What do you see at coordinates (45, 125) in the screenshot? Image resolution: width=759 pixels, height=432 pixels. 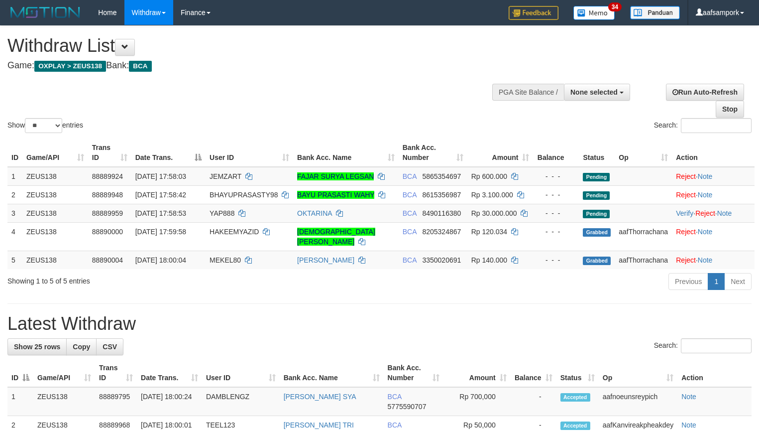 I see `label: Show entries` at bounding box center [45, 125].